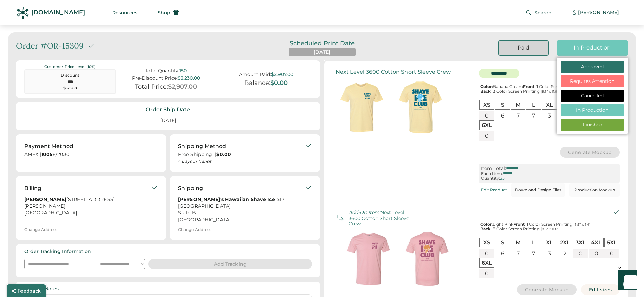 Image resolution: width=644 pixels, height=297 pixels. I want to click on div: Banana Cream : 1 Color Screen Printing | : 3 Color Screen Printing |, so click(549, 89).